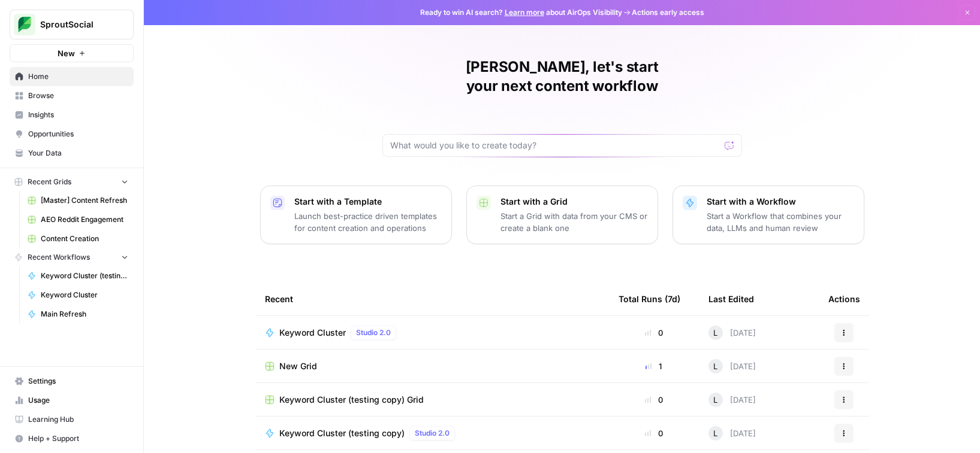  Describe the element at coordinates (432, 333) in the screenshot. I see `a: Keyword ClusterStudio 2.0` at that location.